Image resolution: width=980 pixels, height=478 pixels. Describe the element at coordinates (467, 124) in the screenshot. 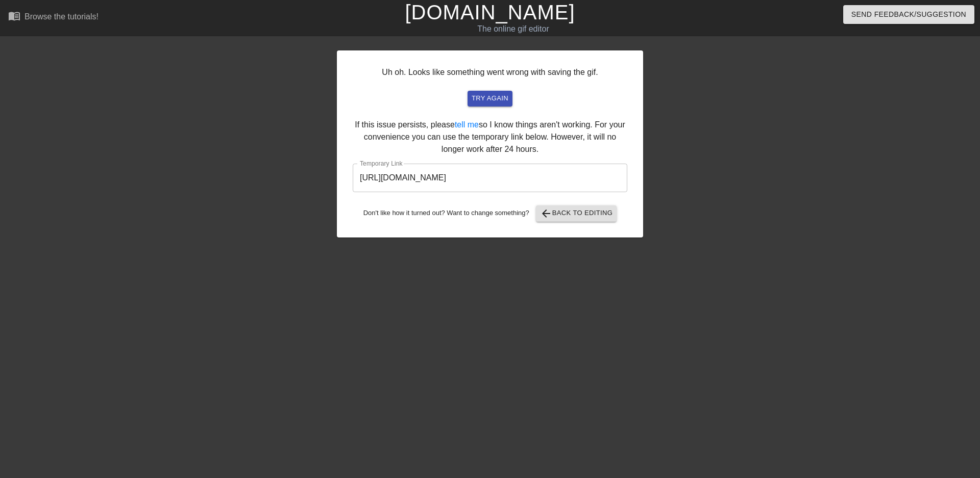

I see `a: tell me` at that location.